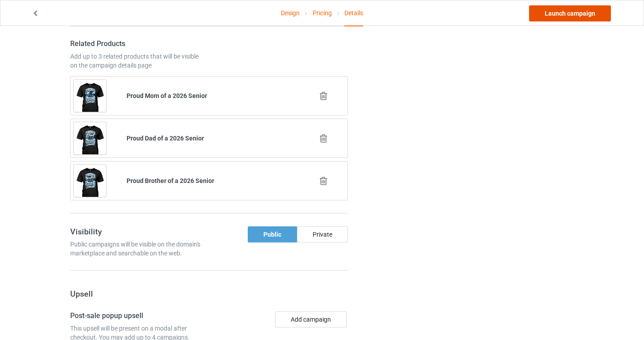 The height and width of the screenshot is (340, 644). I want to click on h3: Upsell, so click(209, 293).